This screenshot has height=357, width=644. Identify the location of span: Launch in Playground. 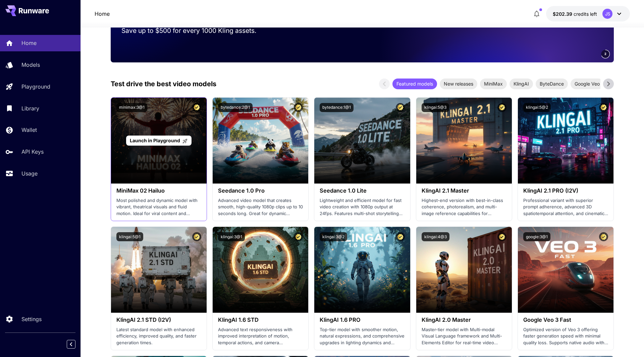
(155, 140).